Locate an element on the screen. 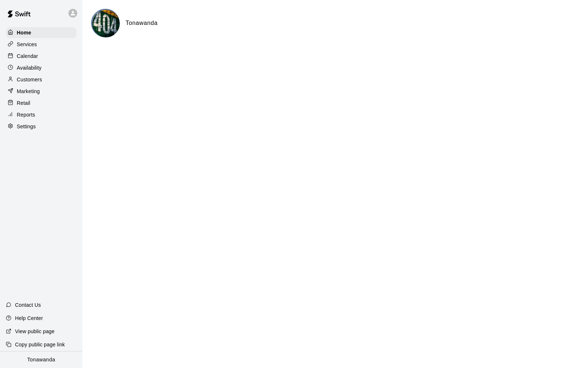 The height and width of the screenshot is (368, 588). a: Customers is located at coordinates (41, 80).